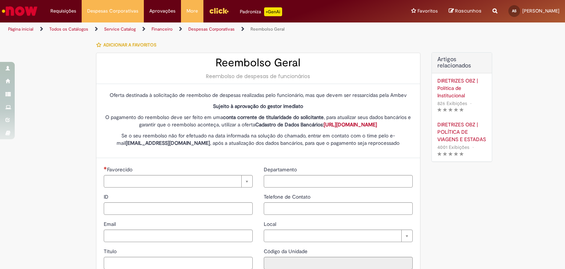  What do you see at coordinates (130, 45) in the screenshot?
I see `span: Adicionar a Favoritos` at bounding box center [130, 45].